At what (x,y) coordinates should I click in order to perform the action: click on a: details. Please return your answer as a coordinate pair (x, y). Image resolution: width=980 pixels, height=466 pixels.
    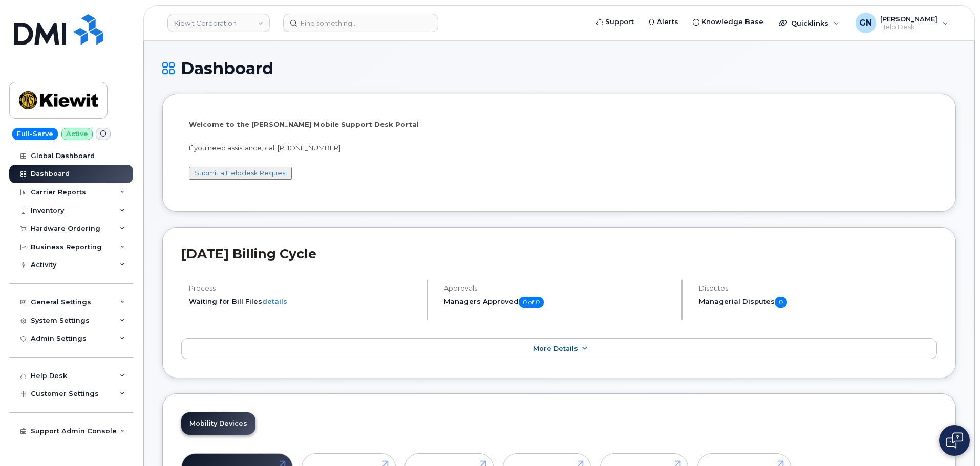
    Looking at the image, I should click on (274, 302).